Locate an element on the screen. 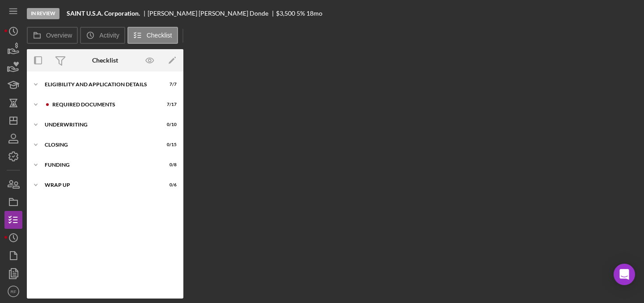 This screenshot has width=644, height=303. div: Closing is located at coordinates (99, 145).